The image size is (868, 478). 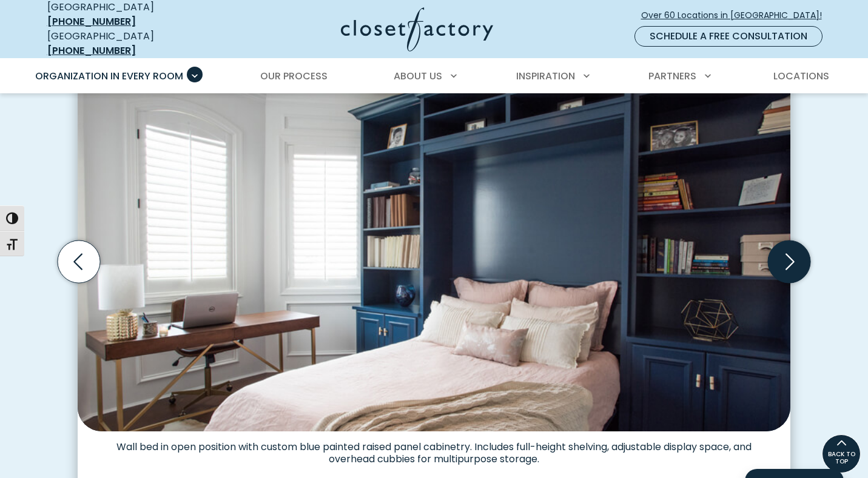 What do you see at coordinates (801, 76) in the screenshot?
I see `span: Locations` at bounding box center [801, 76].